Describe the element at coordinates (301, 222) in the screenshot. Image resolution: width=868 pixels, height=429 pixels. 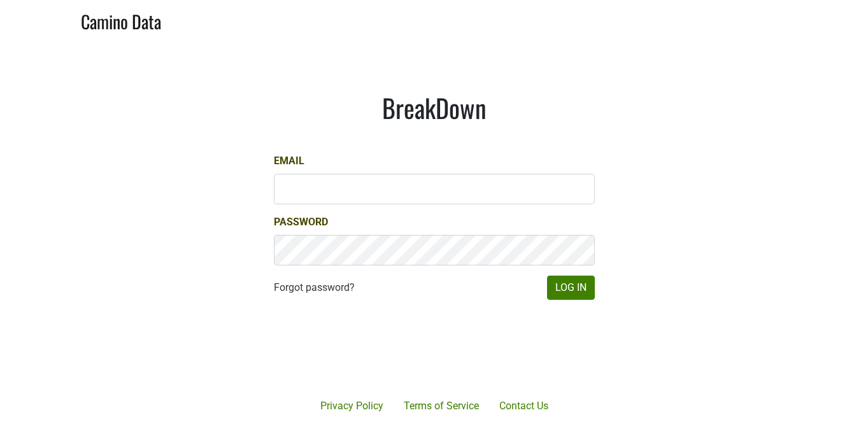
I see `label: Password` at that location.